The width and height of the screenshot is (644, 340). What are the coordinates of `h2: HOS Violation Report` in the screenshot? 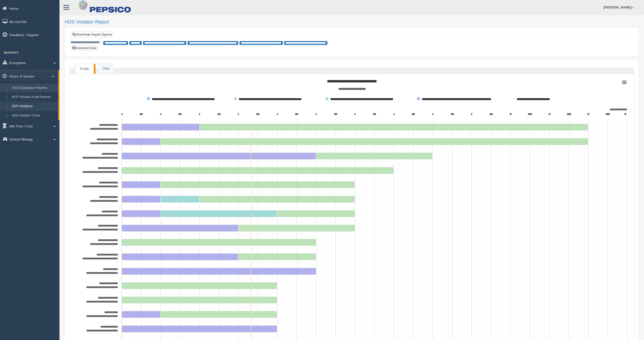 It's located at (352, 22).